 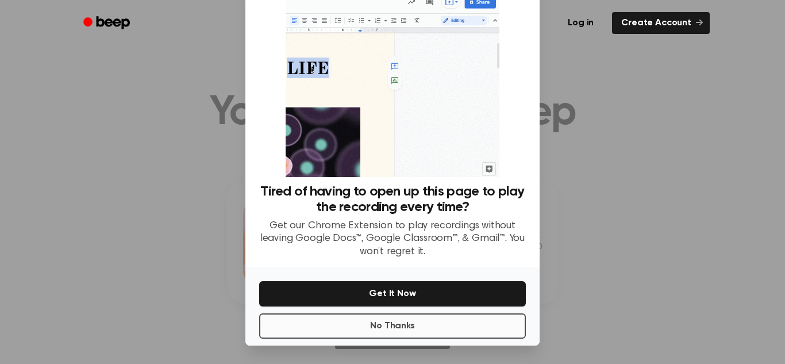 I want to click on button: Get It Now, so click(x=392, y=293).